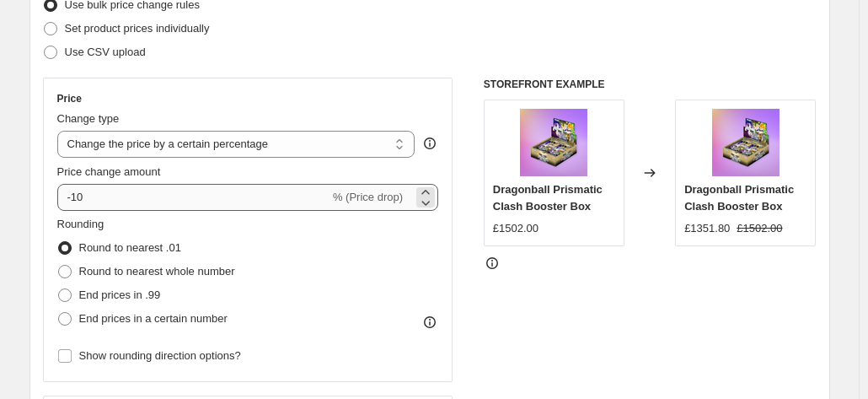 This screenshot has width=868, height=399. I want to click on span: End prices in a certain number, so click(154, 318).